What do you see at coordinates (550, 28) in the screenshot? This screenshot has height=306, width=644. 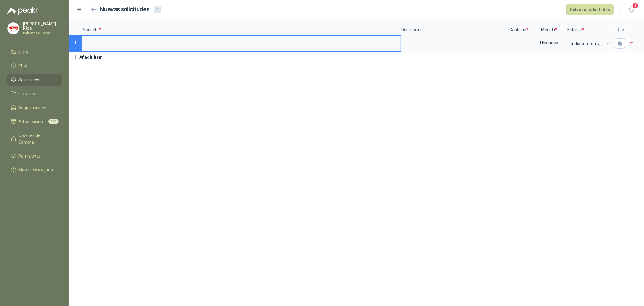 I see `p: Medida` at bounding box center [550, 28].